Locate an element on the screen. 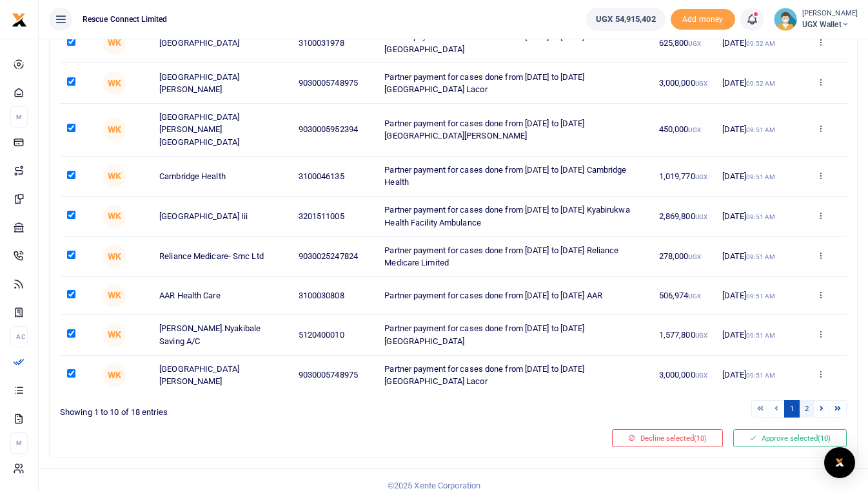  td: AAR Health Care is located at coordinates (222, 296).